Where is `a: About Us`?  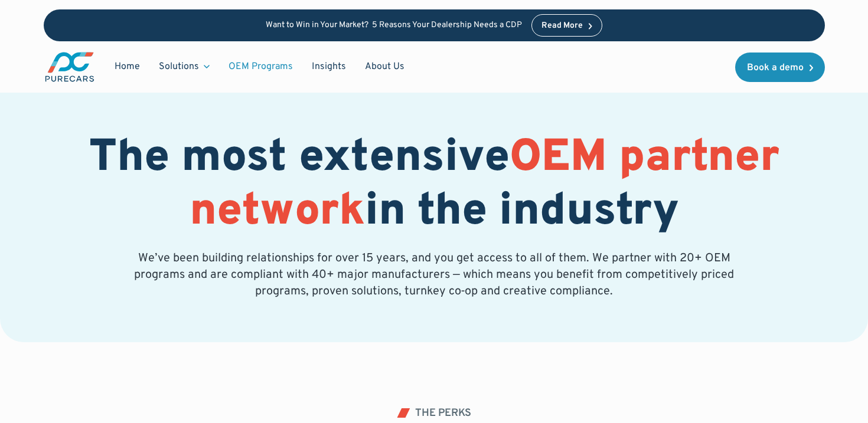 a: About Us is located at coordinates (384, 67).